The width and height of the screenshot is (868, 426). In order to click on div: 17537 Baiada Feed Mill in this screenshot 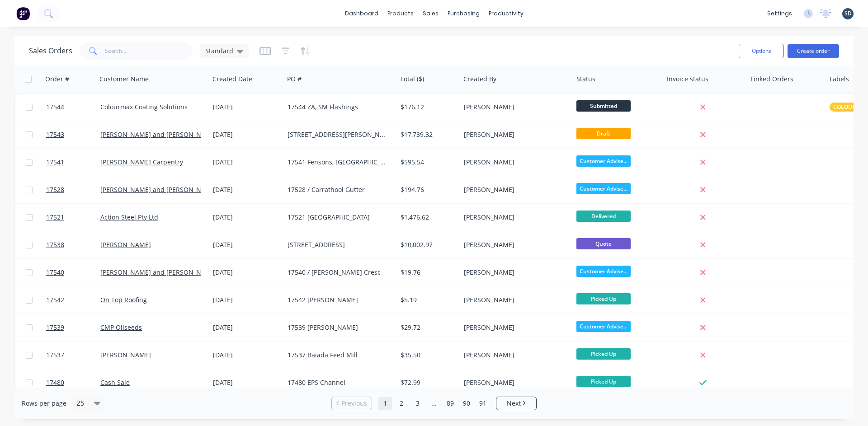, I will do `click(338, 355)`.